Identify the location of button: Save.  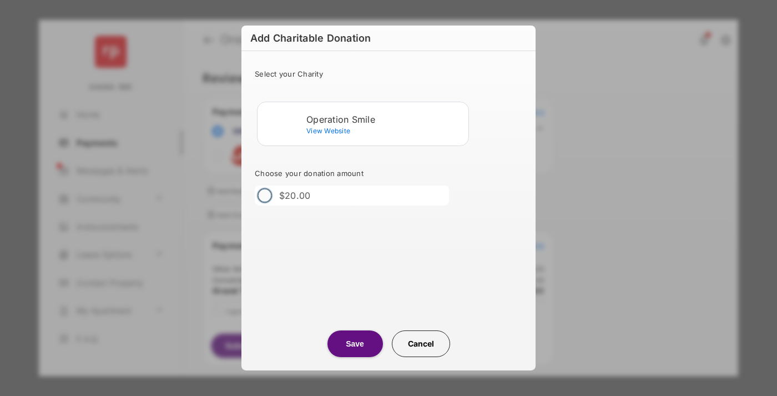
(355, 343).